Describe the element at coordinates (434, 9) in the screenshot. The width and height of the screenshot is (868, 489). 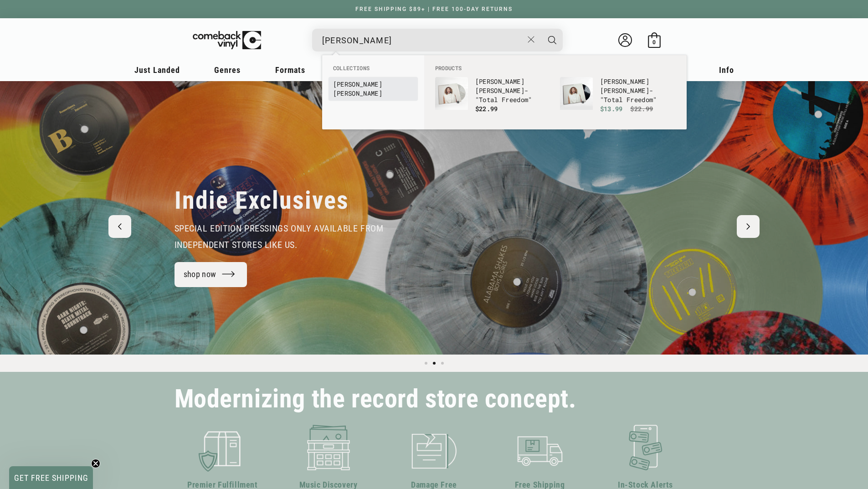
I see `a: FREE SHIPPING $89+ | FREE 100-DAY RETURNS` at that location.